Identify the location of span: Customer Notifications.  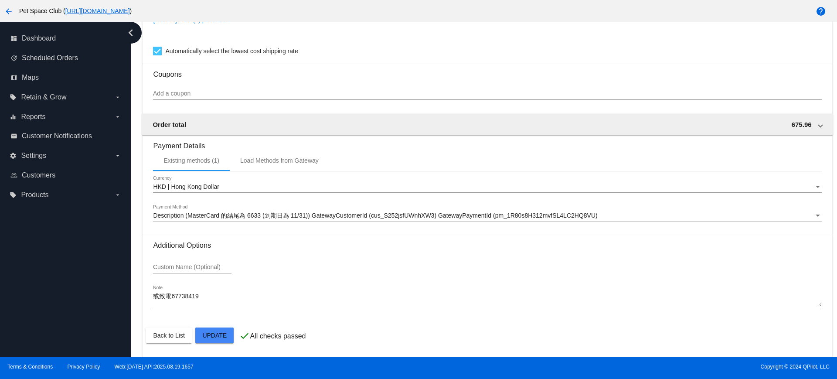
(57, 136).